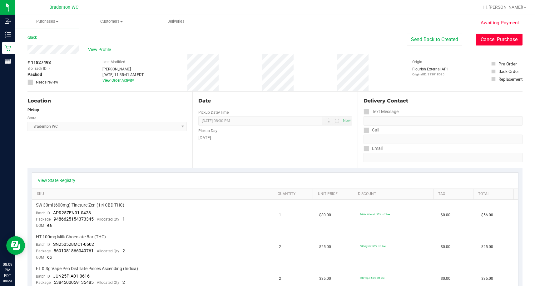  Describe the element at coordinates (74, 219) in the screenshot. I see `span: 9486625154373345` at that location.